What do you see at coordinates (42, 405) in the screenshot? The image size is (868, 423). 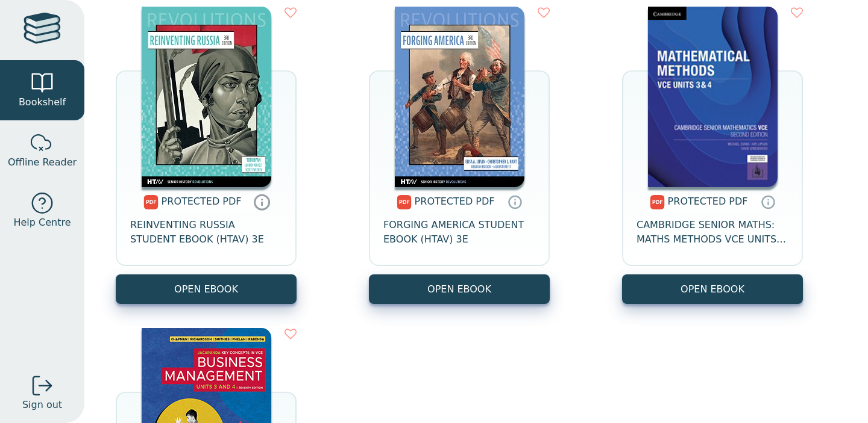 I see `span: Sign out` at bounding box center [42, 405].